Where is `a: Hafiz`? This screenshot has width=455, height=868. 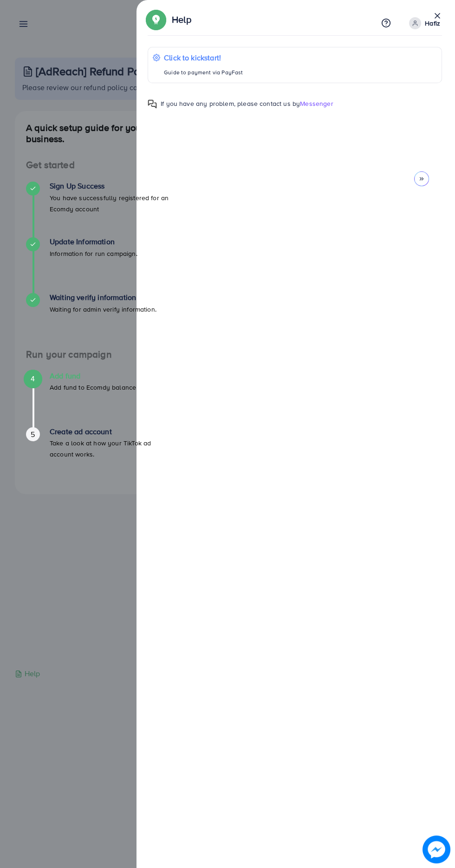 a: Hafiz is located at coordinates (422, 24).